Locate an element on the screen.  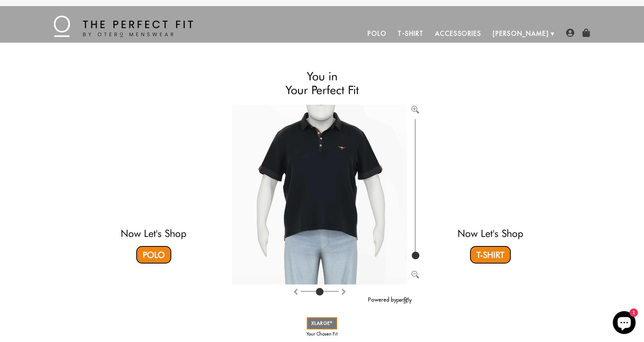
button: Zoom in is located at coordinates (415, 109).